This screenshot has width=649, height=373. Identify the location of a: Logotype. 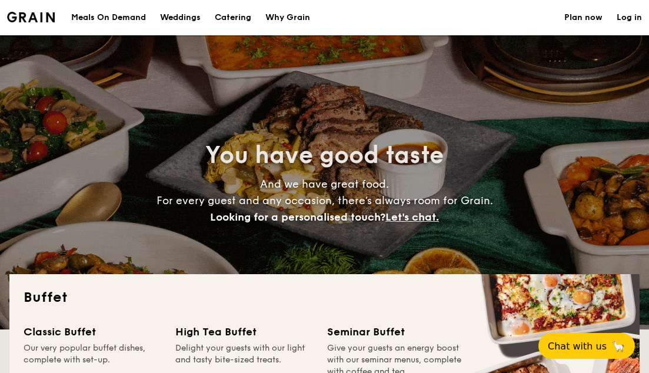
(31, 17).